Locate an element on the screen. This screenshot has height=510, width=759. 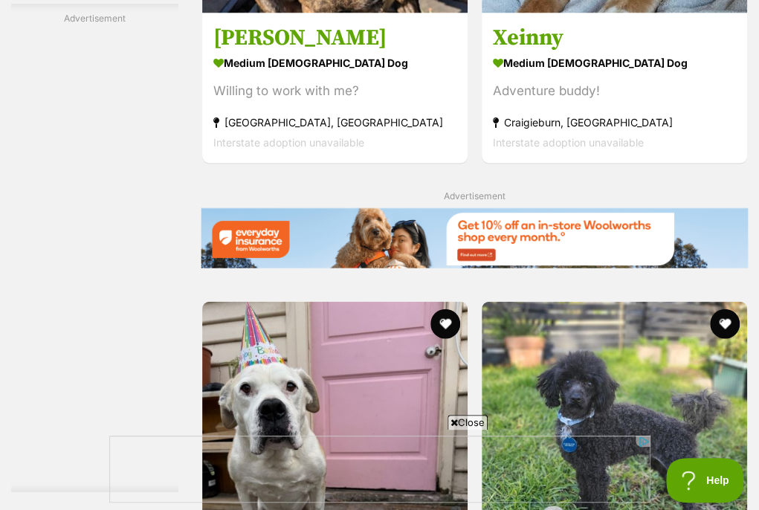
div: Willing to work with me? is located at coordinates (335, 91).